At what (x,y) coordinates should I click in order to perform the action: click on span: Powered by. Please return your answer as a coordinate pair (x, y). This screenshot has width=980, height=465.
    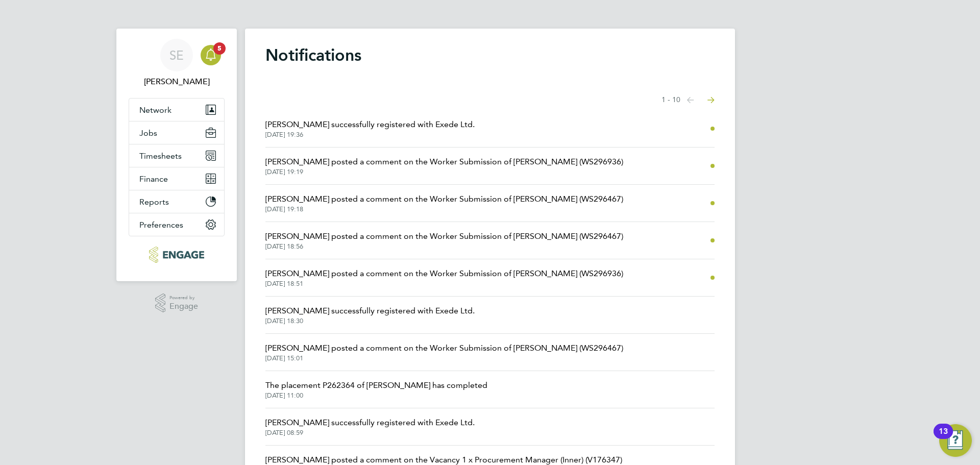
    Looking at the image, I should click on (184, 298).